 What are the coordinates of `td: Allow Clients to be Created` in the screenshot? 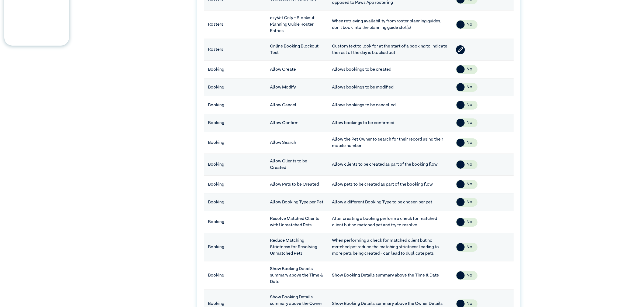 It's located at (297, 165).